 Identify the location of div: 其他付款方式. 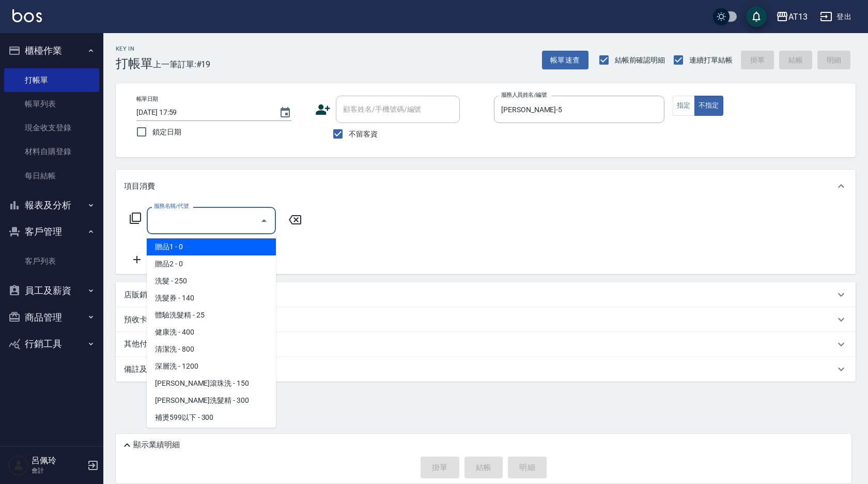
(486, 344).